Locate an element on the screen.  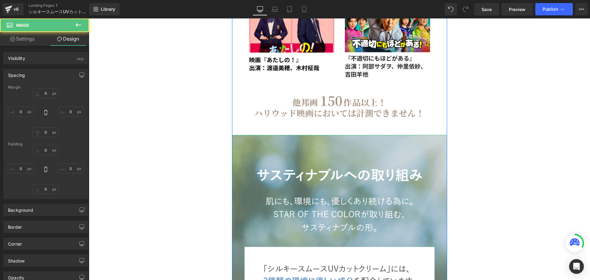
div: Padding is located at coordinates (46, 144).